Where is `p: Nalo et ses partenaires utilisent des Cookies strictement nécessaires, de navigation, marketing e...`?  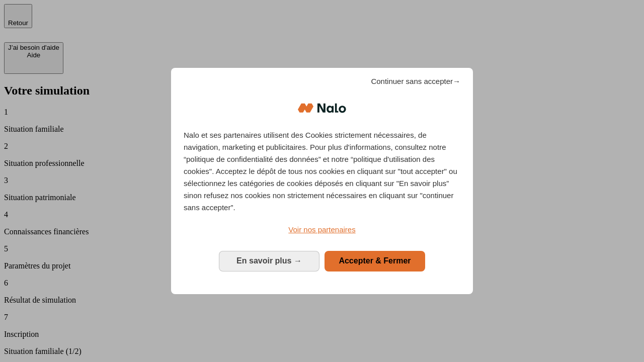
p: Nalo et ses partenaires utilisent des Cookies strictement nécessaires, de navigation, marketing e... is located at coordinates (322, 172).